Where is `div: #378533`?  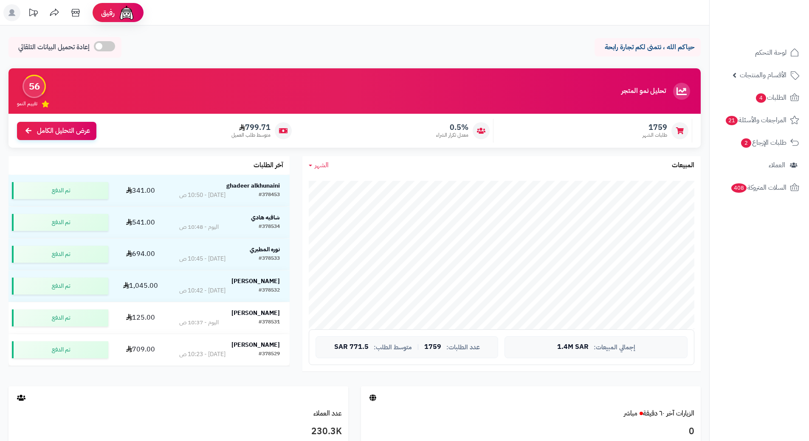 div: #378533 is located at coordinates (269, 259).